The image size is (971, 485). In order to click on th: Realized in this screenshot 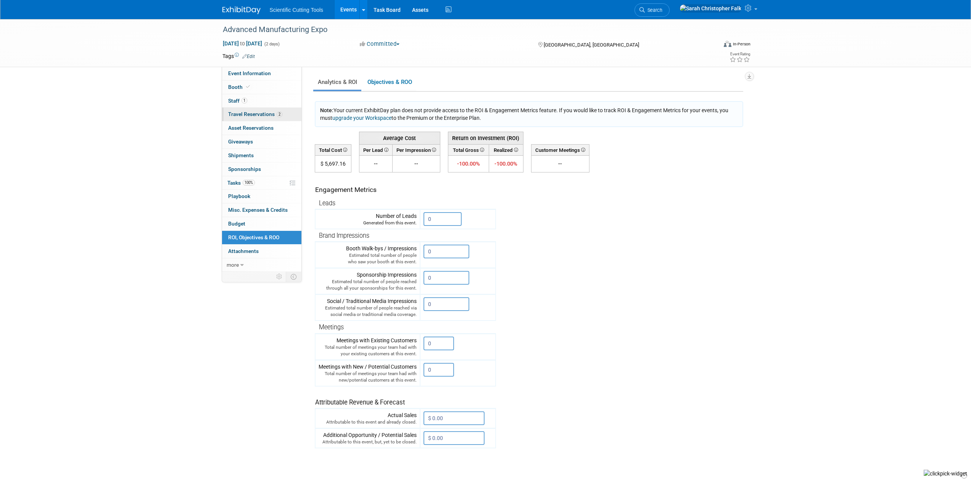, I will do `click(506, 150)`.